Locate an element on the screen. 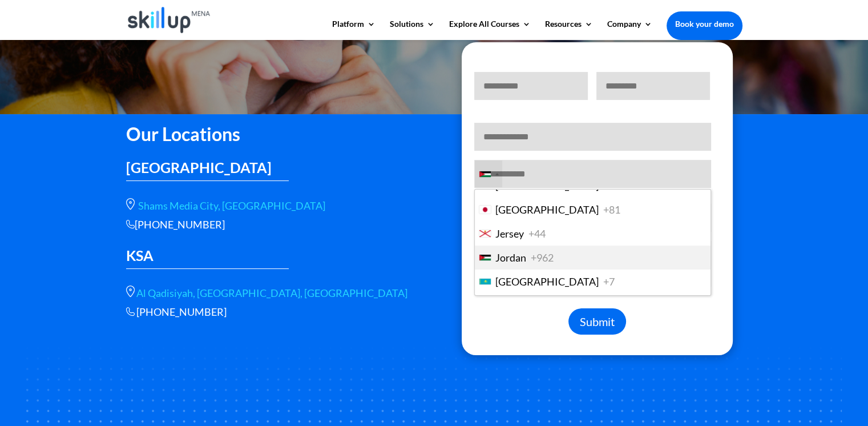 Image resolution: width=868 pixels, height=426 pixels. span: Our Locations is located at coordinates (183, 133).